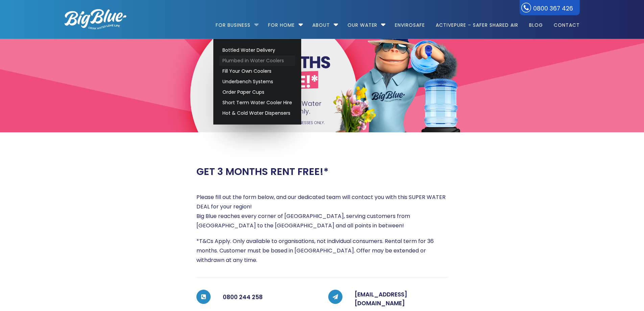 The height and width of the screenshot is (311, 644). I want to click on p: *T&Cs Apply. Only available to organisations, not individual consumers. Rental term for 36 months..., so click(322, 251).